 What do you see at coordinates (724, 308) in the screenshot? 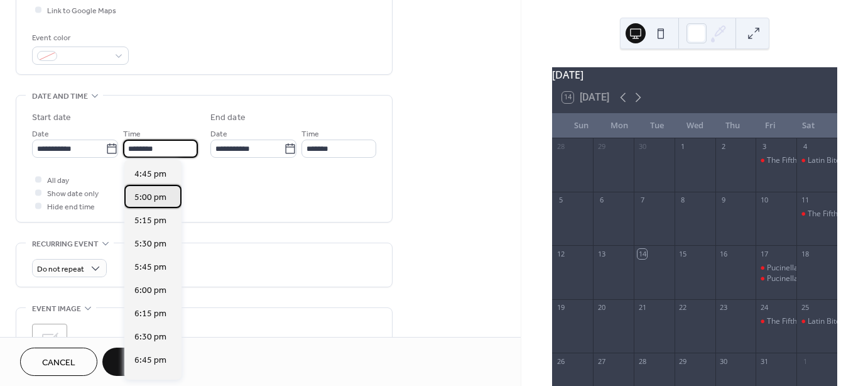
I see `div: 23` at bounding box center [724, 308].